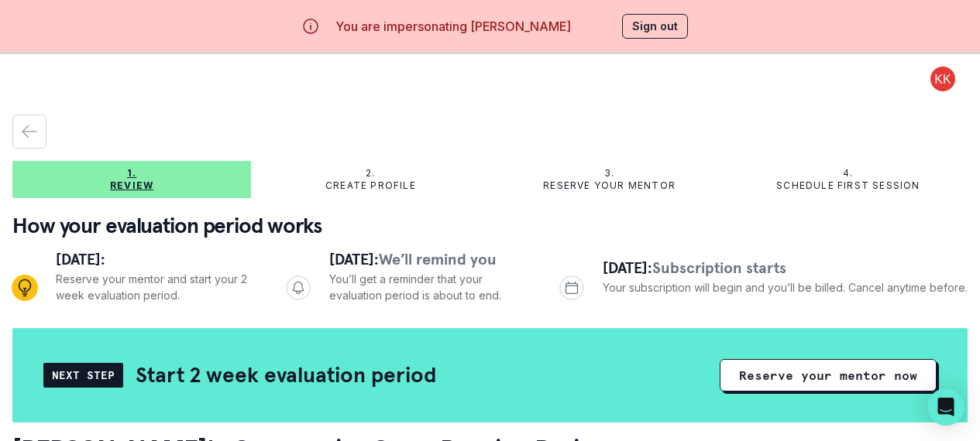 The height and width of the screenshot is (441, 980). What do you see at coordinates (847, 185) in the screenshot?
I see `p: Schedule first session` at bounding box center [847, 185].